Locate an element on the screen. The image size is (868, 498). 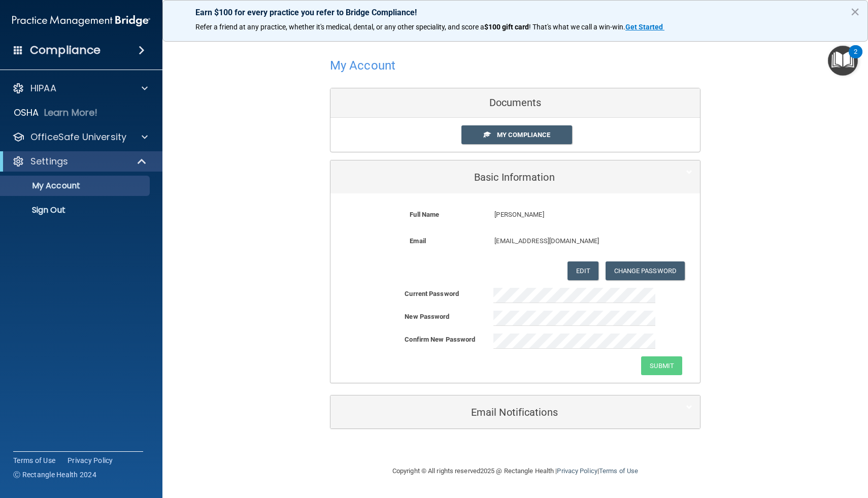
span: Ⓒ Rectangle Health 2024 is located at coordinates (55, 475).